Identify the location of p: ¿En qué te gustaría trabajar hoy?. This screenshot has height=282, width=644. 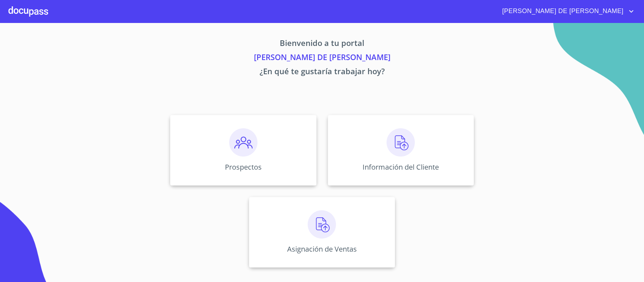
(322, 73).